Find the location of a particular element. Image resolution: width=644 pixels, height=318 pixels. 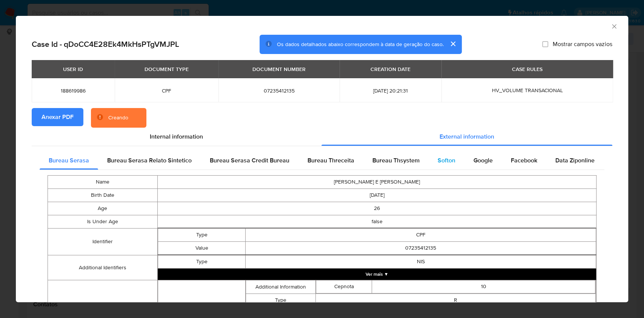

td: Name is located at coordinates (103, 182).